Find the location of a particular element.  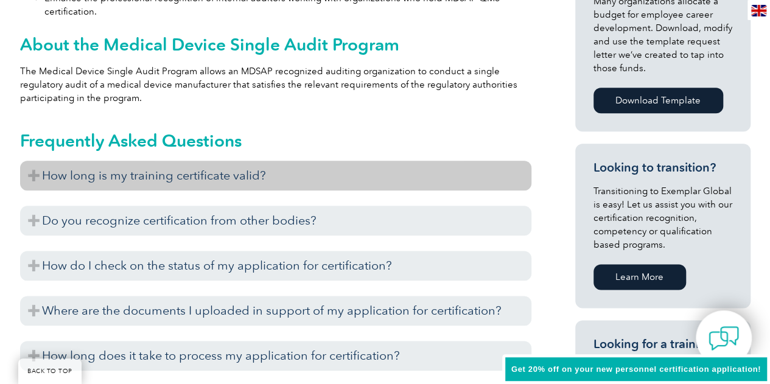

a: Learn More is located at coordinates (639, 277).